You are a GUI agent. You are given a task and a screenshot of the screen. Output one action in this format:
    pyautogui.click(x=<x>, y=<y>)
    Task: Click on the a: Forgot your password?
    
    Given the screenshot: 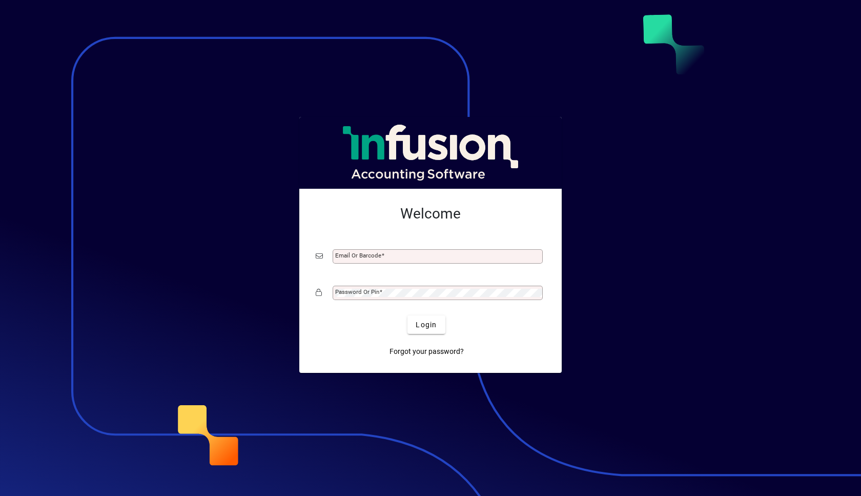 What is the action you would take?
    pyautogui.click(x=427, y=351)
    